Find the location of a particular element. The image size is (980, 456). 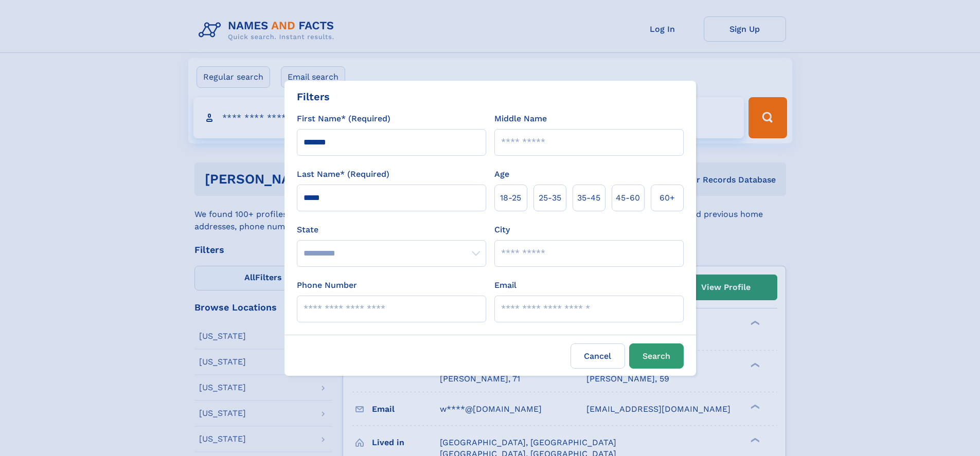

label: Cancel is located at coordinates (598, 356).